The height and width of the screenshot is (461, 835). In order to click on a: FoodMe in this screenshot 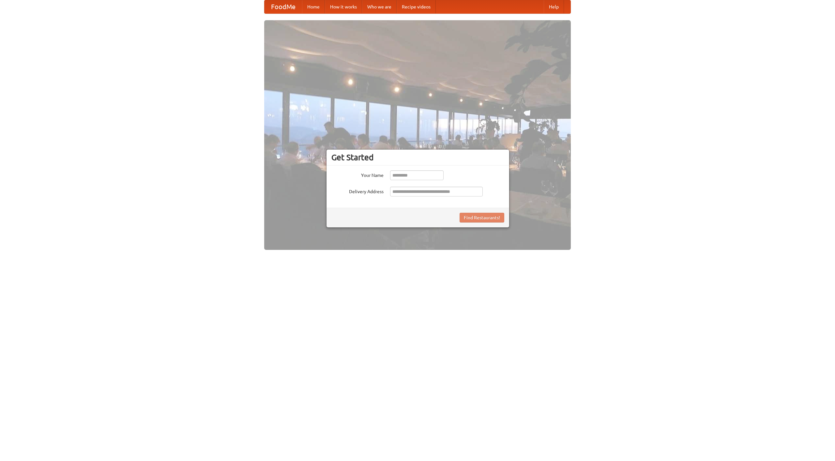, I will do `click(283, 7)`.